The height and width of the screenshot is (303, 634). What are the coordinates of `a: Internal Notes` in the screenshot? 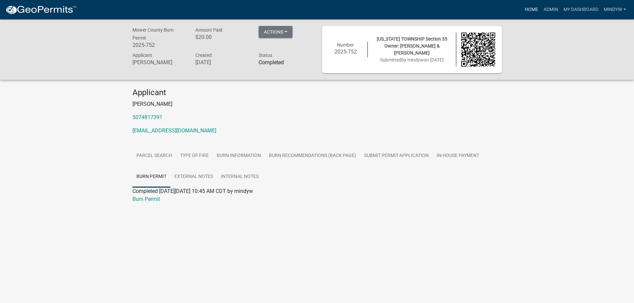 It's located at (239, 177).